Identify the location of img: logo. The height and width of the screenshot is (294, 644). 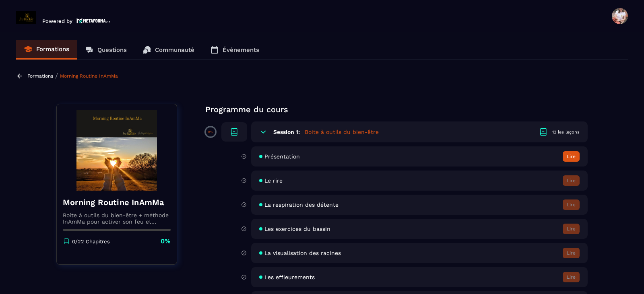
(93, 20).